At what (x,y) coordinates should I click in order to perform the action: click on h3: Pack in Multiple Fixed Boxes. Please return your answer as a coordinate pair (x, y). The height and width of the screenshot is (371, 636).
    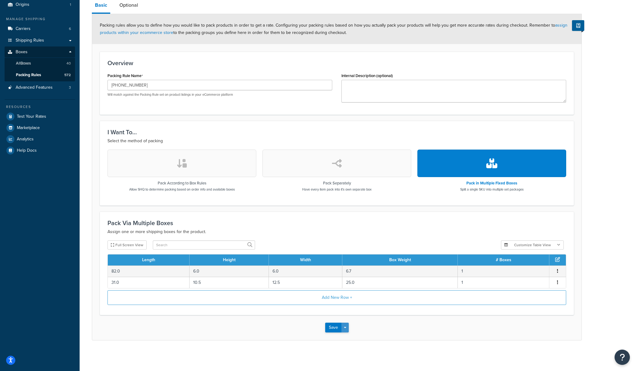
    Looking at the image, I should click on (491, 183).